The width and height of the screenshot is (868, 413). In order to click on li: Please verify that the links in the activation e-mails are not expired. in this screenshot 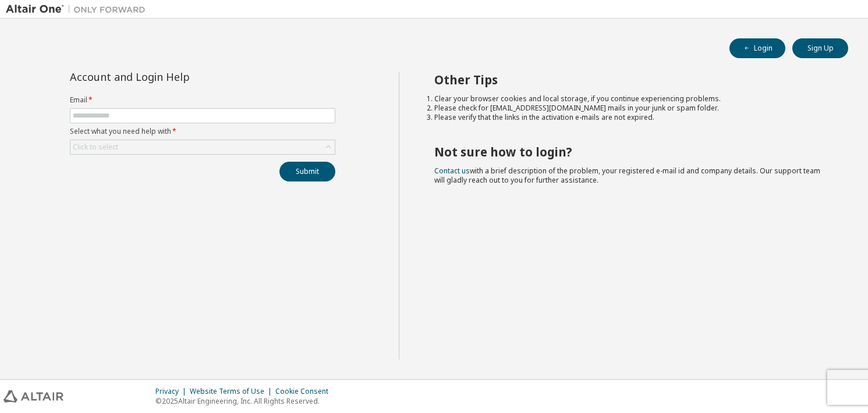, I will do `click(630, 118)`.